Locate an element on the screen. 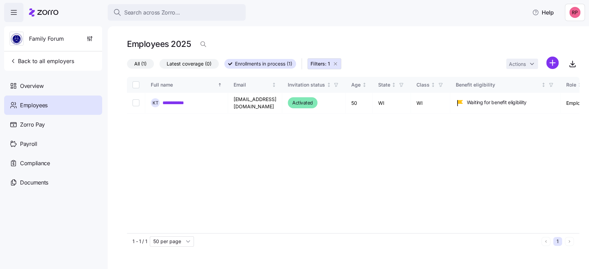  span: Help is located at coordinates (542, 12).